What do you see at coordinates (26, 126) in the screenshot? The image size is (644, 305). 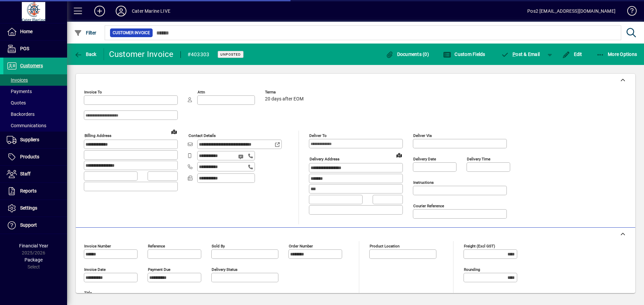 I see `span: Communications` at bounding box center [26, 126].